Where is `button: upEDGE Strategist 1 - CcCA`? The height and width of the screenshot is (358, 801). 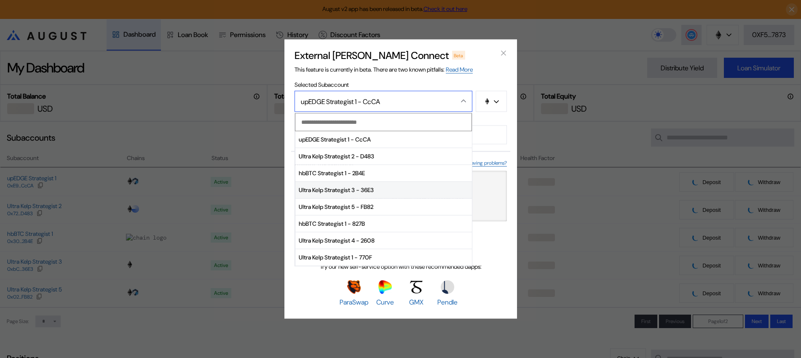 button: upEDGE Strategist 1 - CcCA is located at coordinates (384, 140).